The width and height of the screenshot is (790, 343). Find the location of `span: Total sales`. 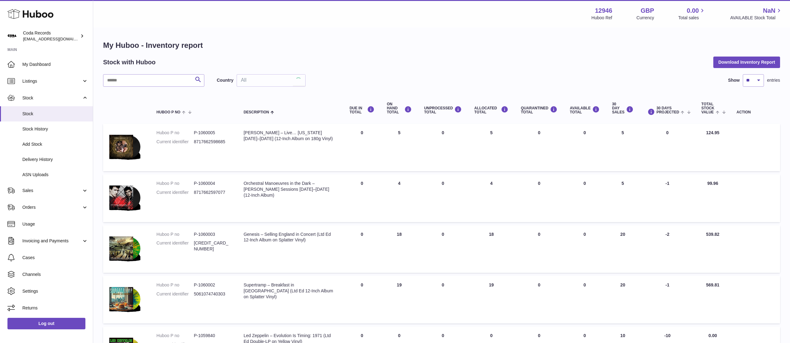

span: Total sales is located at coordinates (692, 18).